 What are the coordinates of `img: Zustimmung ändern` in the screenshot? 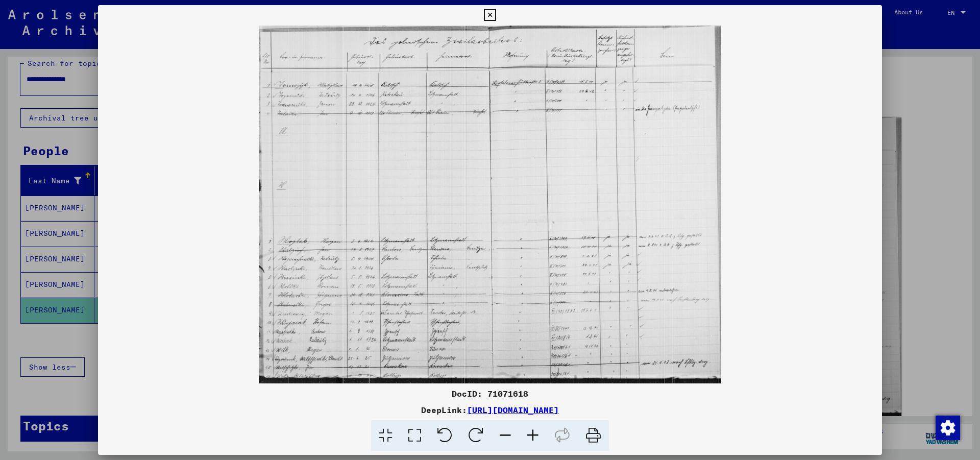 It's located at (949, 428).